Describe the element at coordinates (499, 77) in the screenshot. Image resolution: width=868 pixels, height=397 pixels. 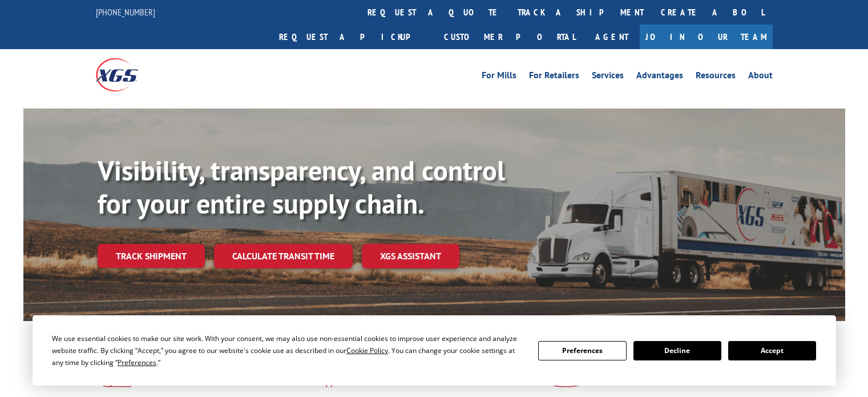
I see `a: For Mills` at that location.